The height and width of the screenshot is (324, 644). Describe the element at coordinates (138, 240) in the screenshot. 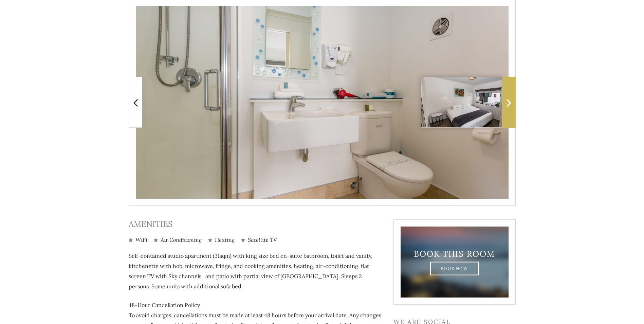

I see `li: WiFi` at that location.